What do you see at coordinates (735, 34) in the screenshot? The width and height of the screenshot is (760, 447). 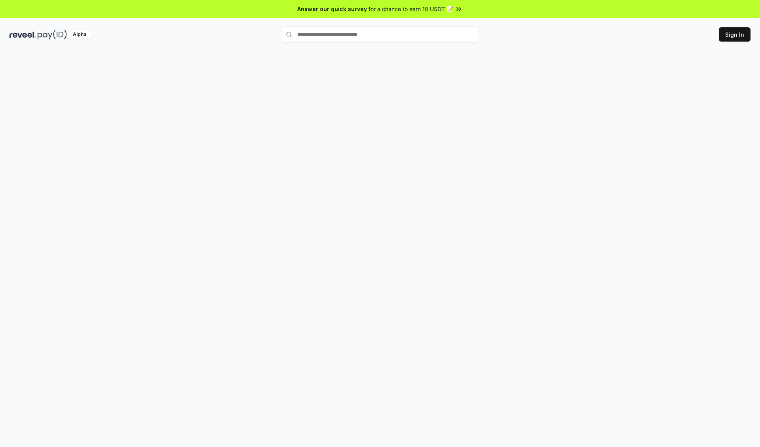 I see `button: Sign In` at bounding box center [735, 34].